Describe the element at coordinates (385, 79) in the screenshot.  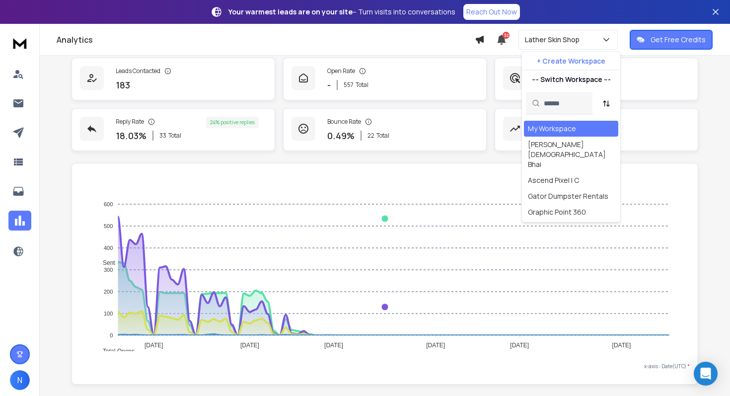
I see `a: Open Rate-557Total` at that location.